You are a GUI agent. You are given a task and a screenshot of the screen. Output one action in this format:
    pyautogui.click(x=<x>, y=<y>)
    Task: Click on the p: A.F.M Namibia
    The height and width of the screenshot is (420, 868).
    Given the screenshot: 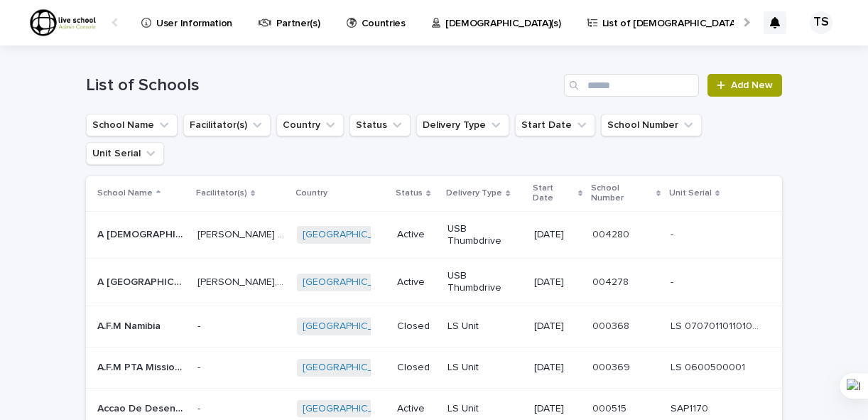 What is the action you would take?
    pyautogui.click(x=130, y=324)
    